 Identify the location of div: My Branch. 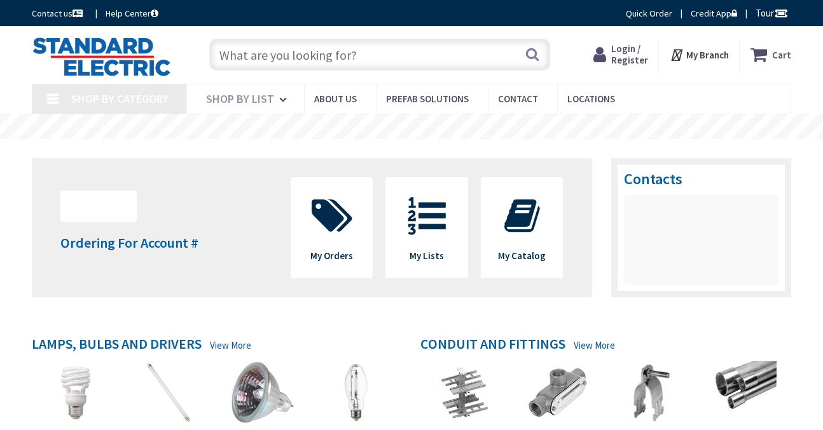
(699, 55).